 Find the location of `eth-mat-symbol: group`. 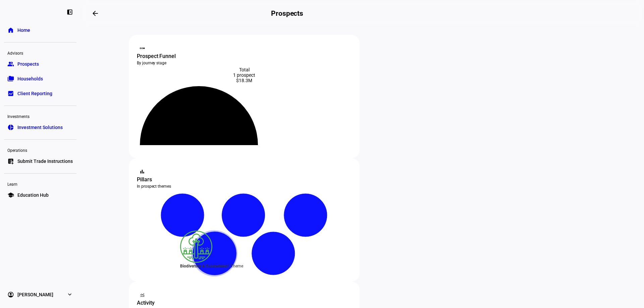

eth-mat-symbol: group is located at coordinates (10, 64).